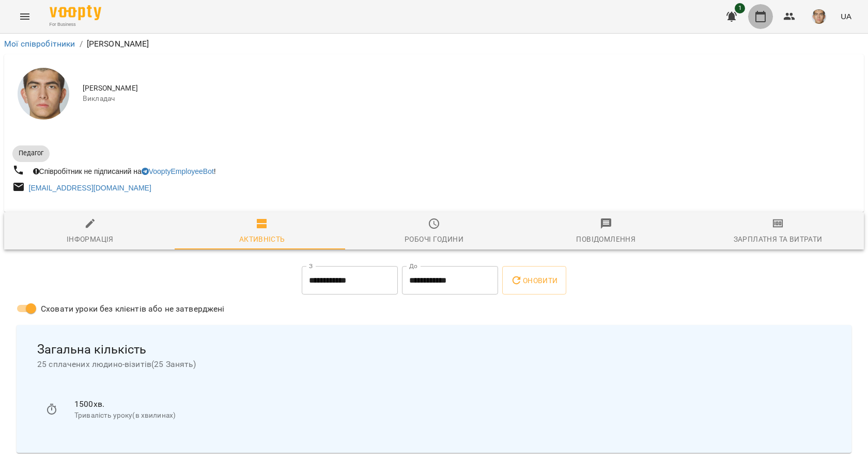 The width and height of the screenshot is (868, 456). I want to click on div: Робочі години, so click(434, 239).